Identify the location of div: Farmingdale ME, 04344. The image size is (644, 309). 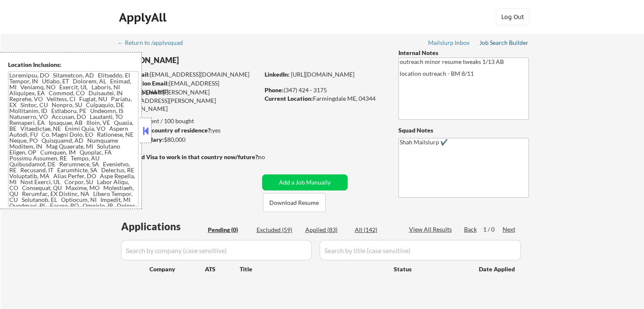
(324, 99).